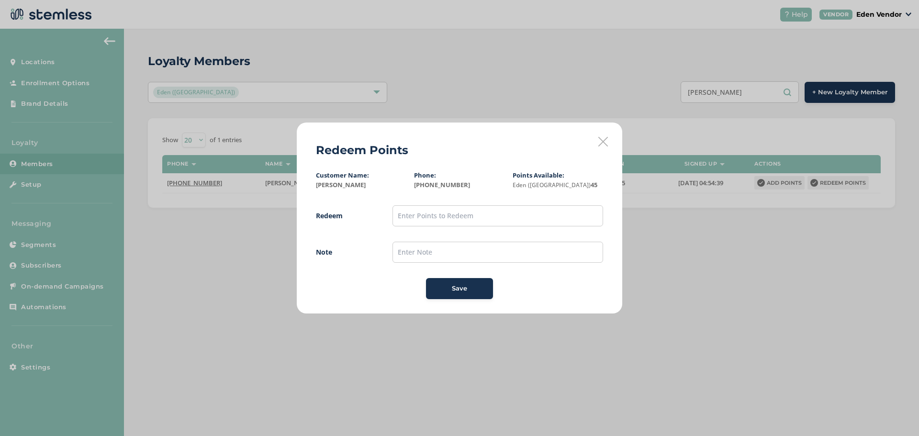  I want to click on label: Customer Name:, so click(342, 175).